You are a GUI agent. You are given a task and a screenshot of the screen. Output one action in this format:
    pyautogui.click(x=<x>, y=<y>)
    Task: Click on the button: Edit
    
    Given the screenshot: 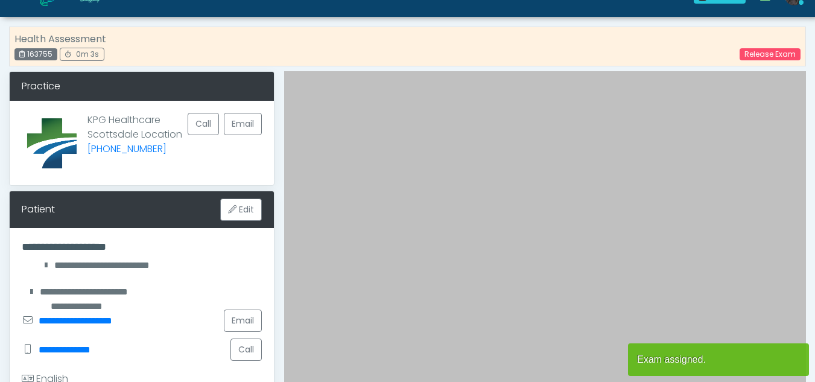 What is the action you would take?
    pyautogui.click(x=241, y=209)
    